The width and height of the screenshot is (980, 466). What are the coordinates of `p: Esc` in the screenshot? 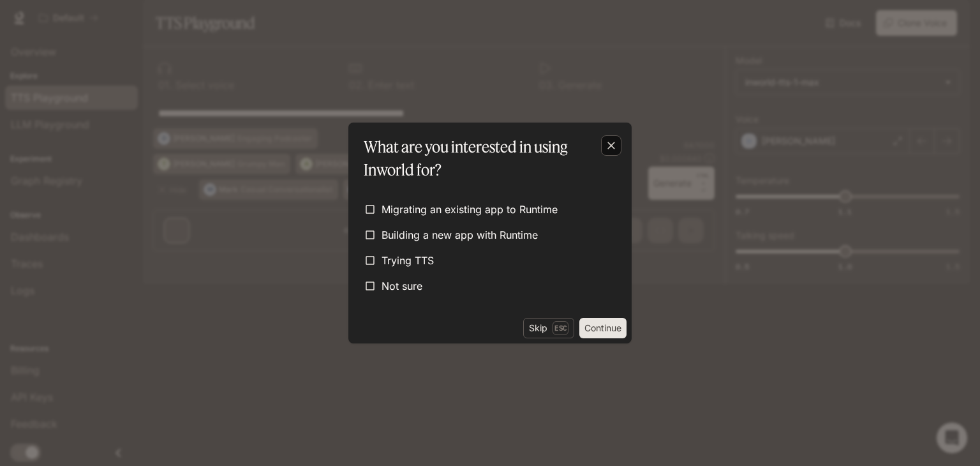 It's located at (560, 328).